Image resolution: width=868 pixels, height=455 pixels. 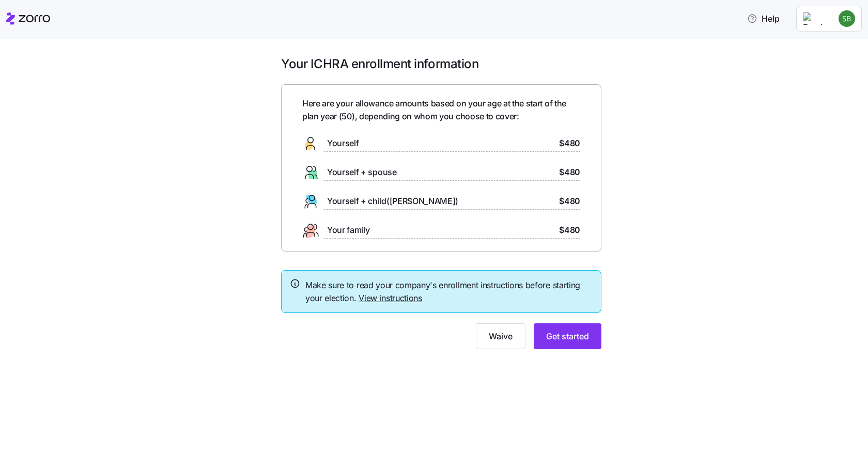 What do you see at coordinates (349, 230) in the screenshot?
I see `span: Your family` at bounding box center [349, 230].